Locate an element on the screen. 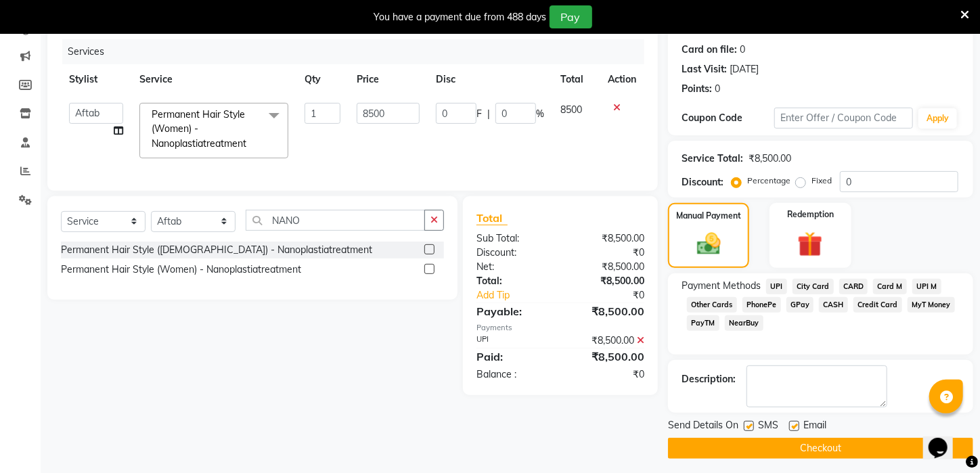  a: Add Tip is located at coordinates (521, 296).